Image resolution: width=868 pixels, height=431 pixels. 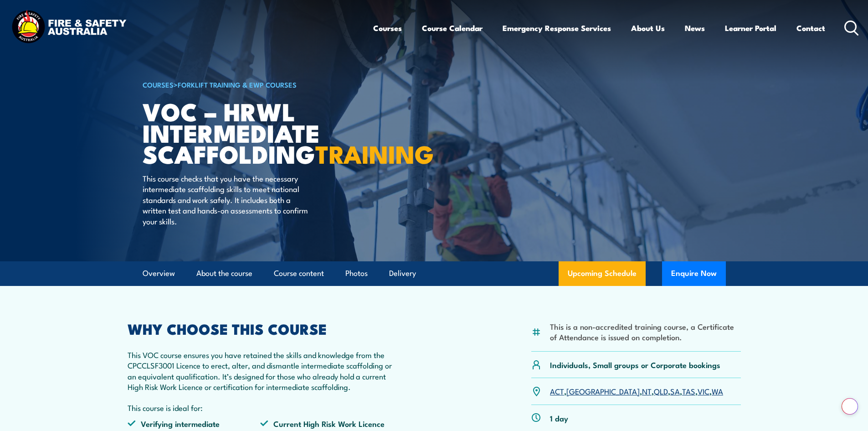 What do you see at coordinates (356, 273) in the screenshot?
I see `a: Photos` at bounding box center [356, 273].